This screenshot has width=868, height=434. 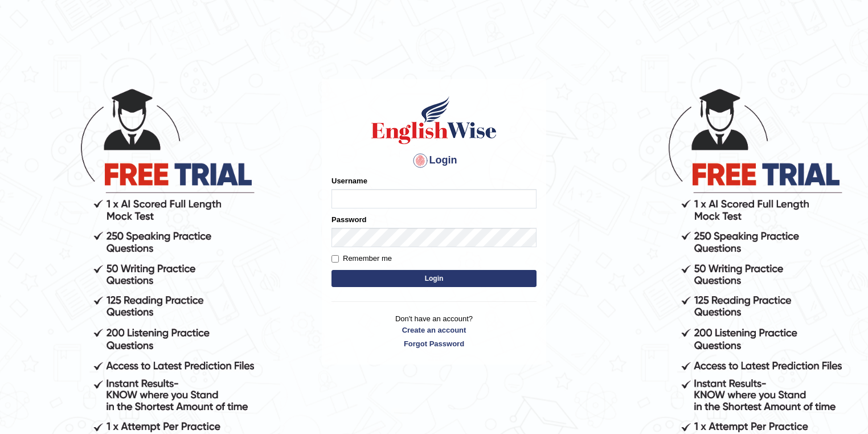 What do you see at coordinates (349, 180) in the screenshot?
I see `label: Username` at bounding box center [349, 180].